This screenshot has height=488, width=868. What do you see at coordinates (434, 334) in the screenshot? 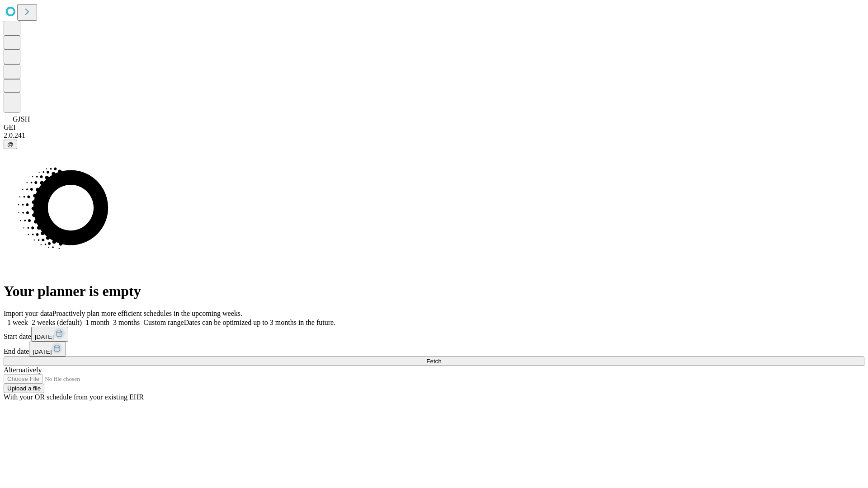
I see `div: Start date` at bounding box center [434, 334].